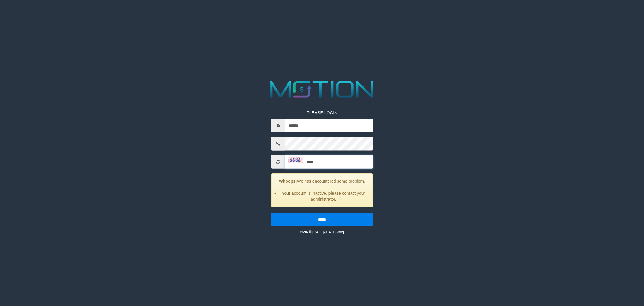  What do you see at coordinates (288, 181) in the screenshot?
I see `strong: Whoops!` at bounding box center [288, 181].